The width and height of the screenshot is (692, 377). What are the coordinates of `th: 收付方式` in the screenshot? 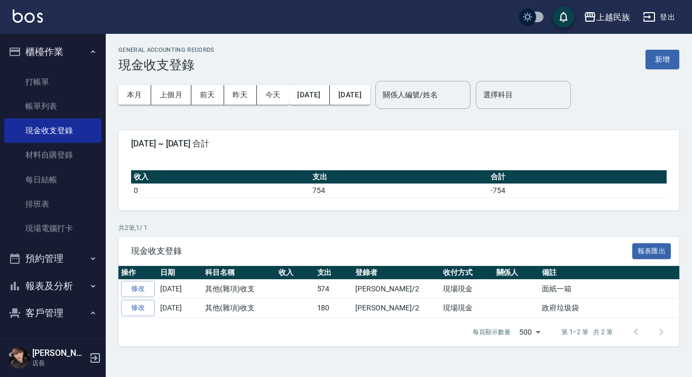 It's located at (467, 273).